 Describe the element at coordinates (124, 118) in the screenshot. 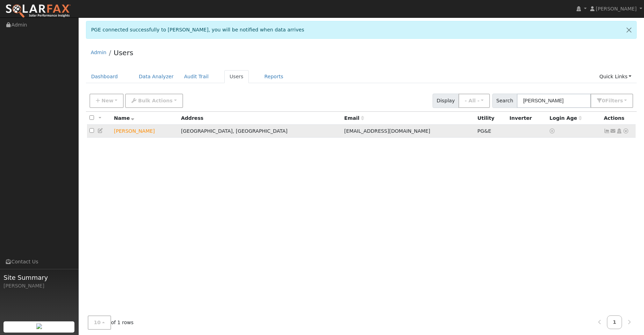

I see `span: Name` at that location.